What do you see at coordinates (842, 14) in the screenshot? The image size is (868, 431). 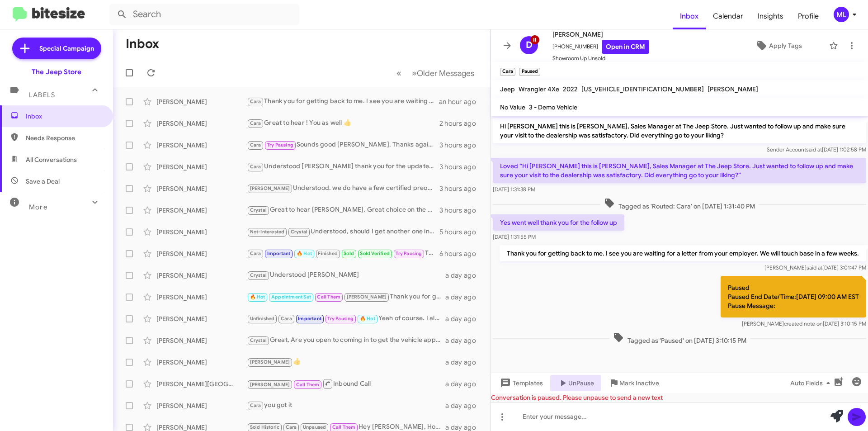 I see `button: ML` at bounding box center [842, 14].